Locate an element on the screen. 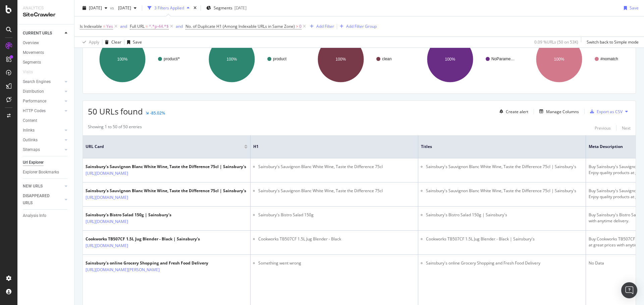 This screenshot has width=644, height=305. div: Distribution is located at coordinates (33, 92).